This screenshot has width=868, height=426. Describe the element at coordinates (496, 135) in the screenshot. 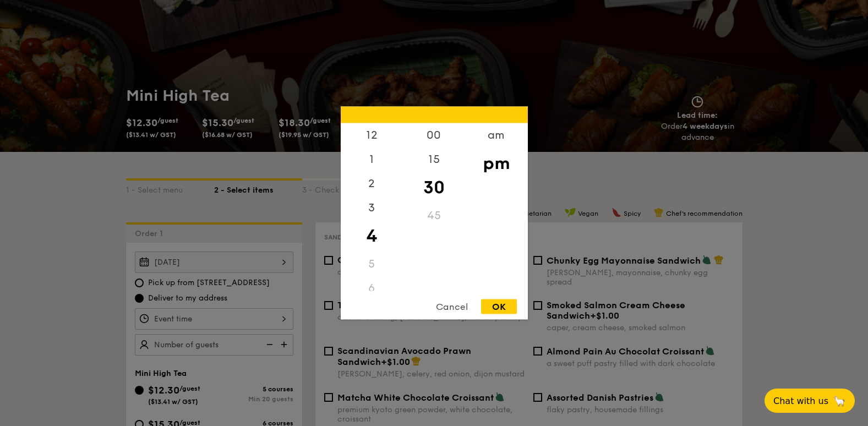

I see `div: am` at that location.